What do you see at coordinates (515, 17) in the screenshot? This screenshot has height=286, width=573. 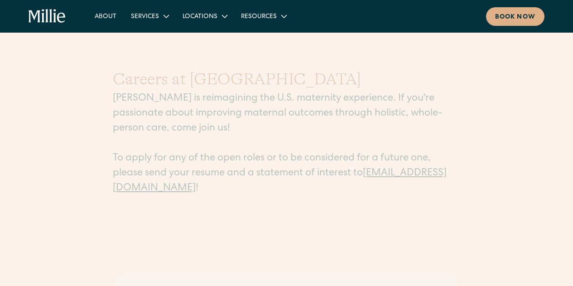 I see `div: Book now` at bounding box center [515, 17].